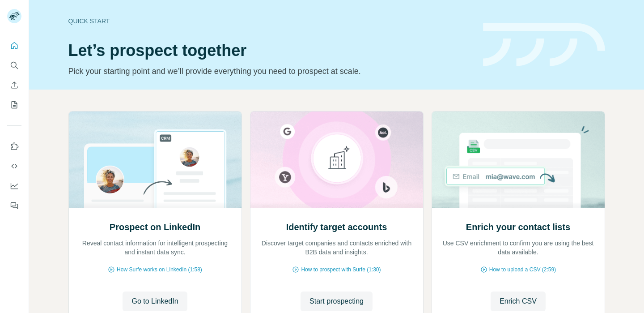  What do you see at coordinates (14, 104) in the screenshot?
I see `button: My lists` at bounding box center [14, 104].